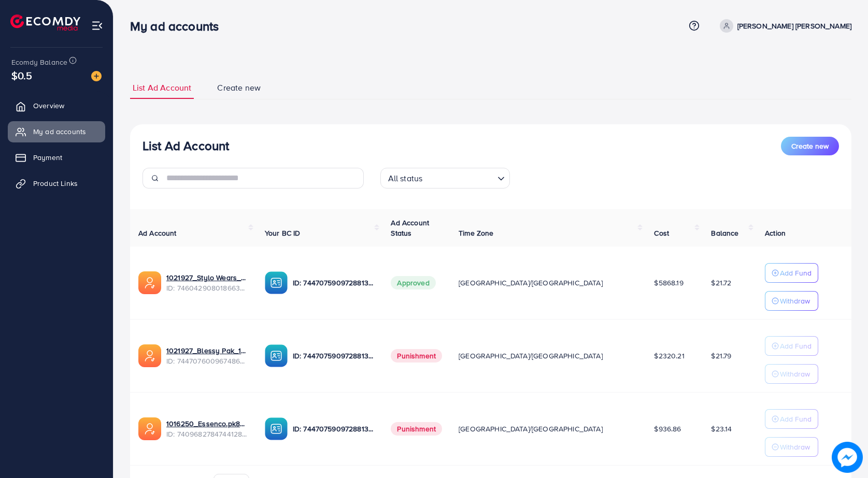  Describe the element at coordinates (661, 233) in the screenshot. I see `span: Cost` at that location.